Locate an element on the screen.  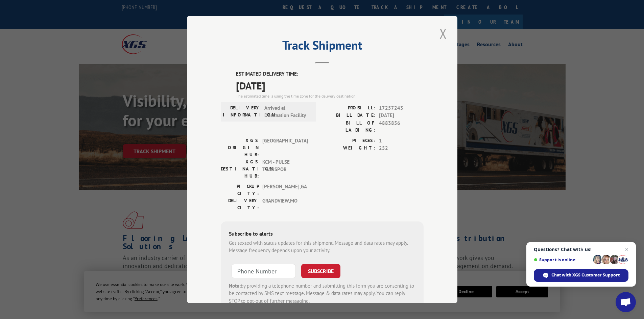
input: Phone Number is located at coordinates (263, 271).